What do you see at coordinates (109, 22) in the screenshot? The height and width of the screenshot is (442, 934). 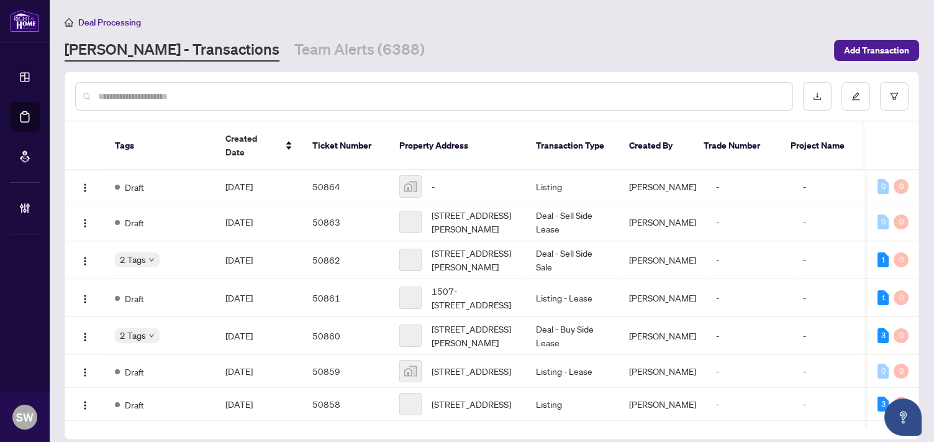 I see `span: Deal Processing` at bounding box center [109, 22].